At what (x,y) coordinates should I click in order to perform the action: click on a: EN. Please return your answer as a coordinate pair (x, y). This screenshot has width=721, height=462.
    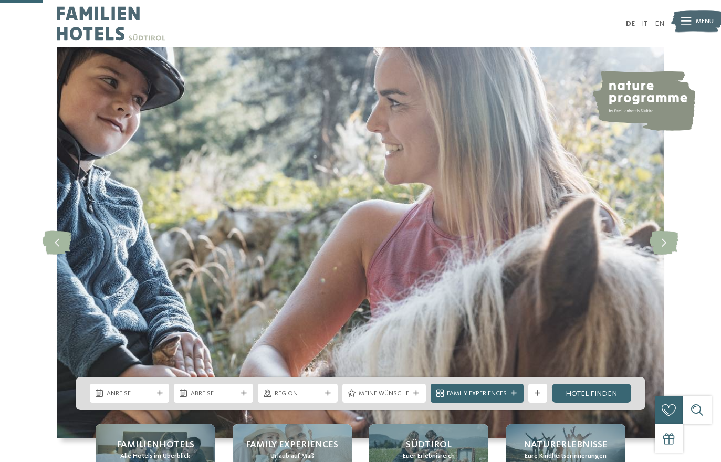
    Looking at the image, I should click on (659, 24).